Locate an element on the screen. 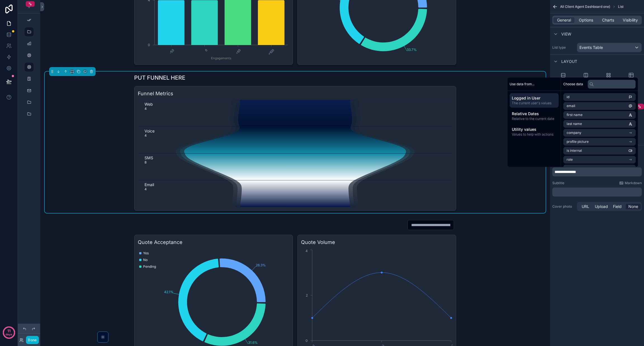 The image size is (644, 346). span: Use data from... is located at coordinates (522, 84).